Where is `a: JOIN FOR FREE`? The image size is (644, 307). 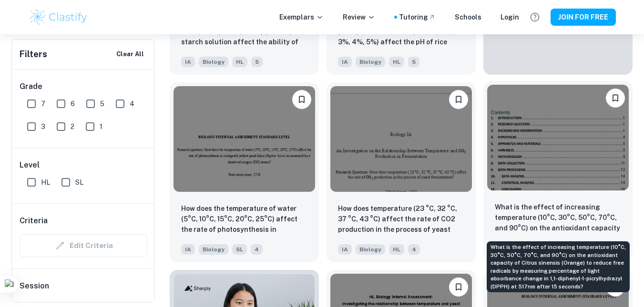 a: JOIN FOR FREE is located at coordinates (583, 17).